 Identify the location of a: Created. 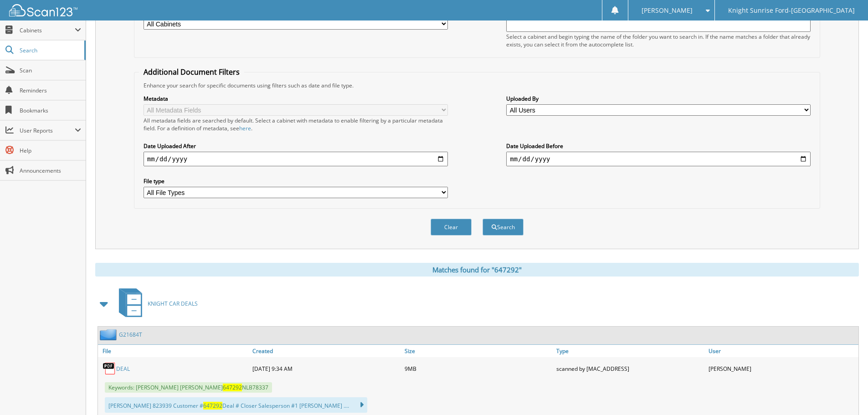
(327, 351).